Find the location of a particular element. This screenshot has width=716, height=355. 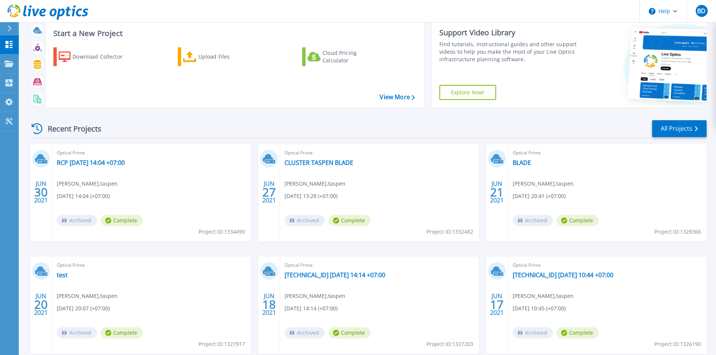

a: Cloud Pricing Calculator is located at coordinates (344, 57).